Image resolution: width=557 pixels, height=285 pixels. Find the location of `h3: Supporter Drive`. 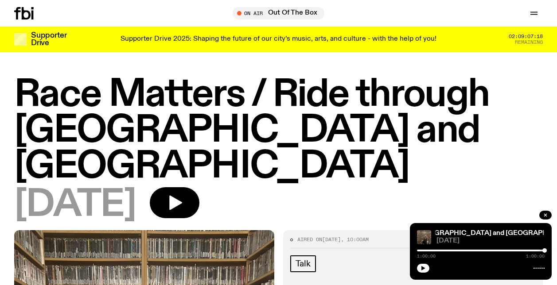

h3: Supporter Drive is located at coordinates (49, 39).